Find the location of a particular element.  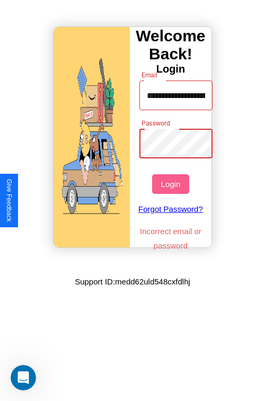

p: Incorrect email or password is located at coordinates (171, 239).